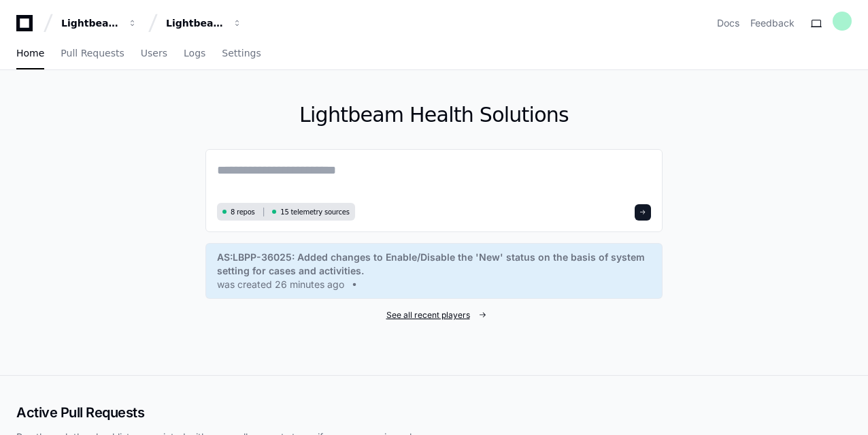 The width and height of the screenshot is (868, 435). Describe the element at coordinates (91, 23) in the screenshot. I see `div: Lightbeam Health` at that location.